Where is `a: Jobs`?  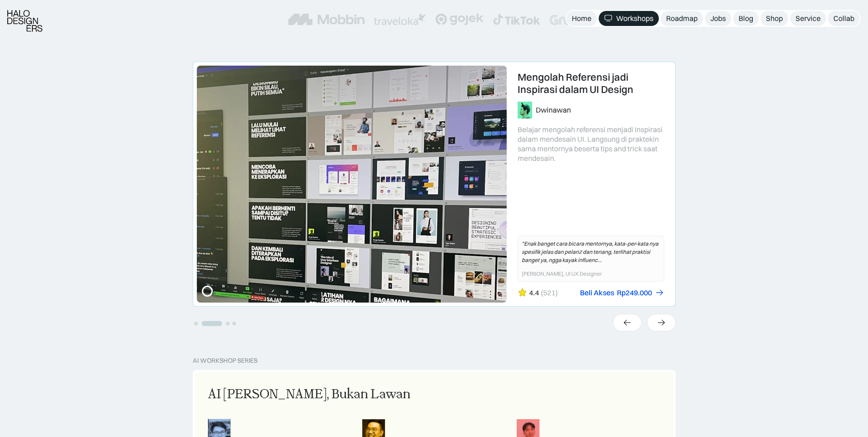 a: Jobs is located at coordinates (718, 18).